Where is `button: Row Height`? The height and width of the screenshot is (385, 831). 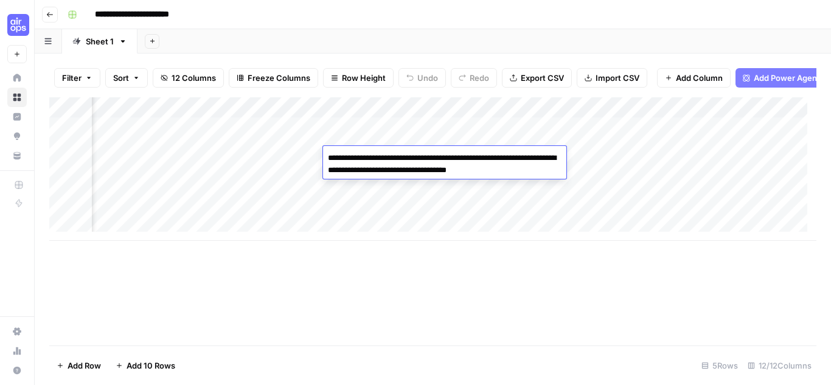
button: Row Height is located at coordinates (358, 78).